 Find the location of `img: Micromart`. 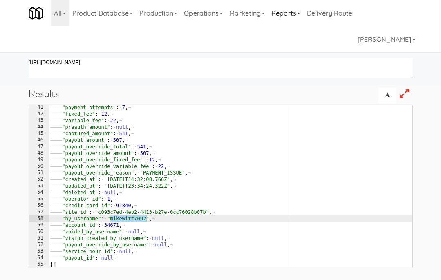

img: Micromart is located at coordinates (36, 13).